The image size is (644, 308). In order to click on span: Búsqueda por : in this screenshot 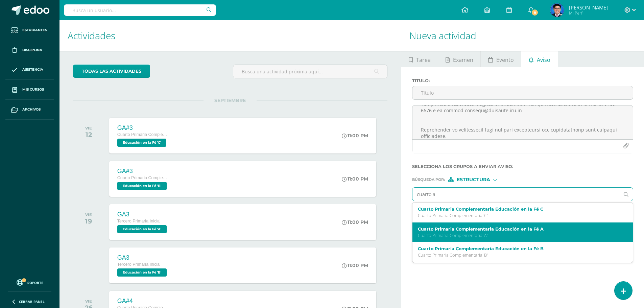, I will do `click(428, 180)`.